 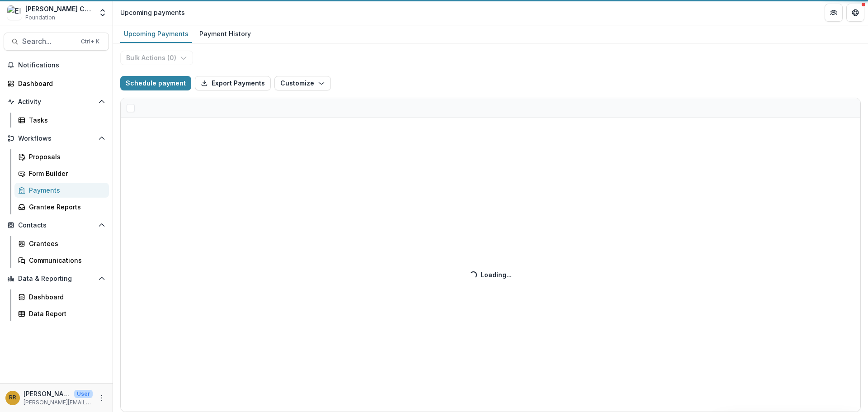 I want to click on button: Open entity switcher, so click(x=103, y=13).